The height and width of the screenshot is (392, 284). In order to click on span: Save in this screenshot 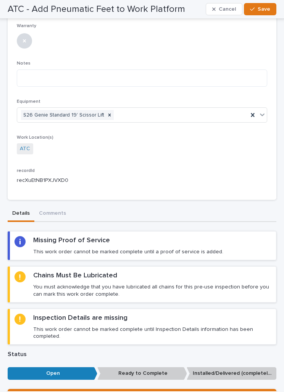, I will do `click(264, 9)`.